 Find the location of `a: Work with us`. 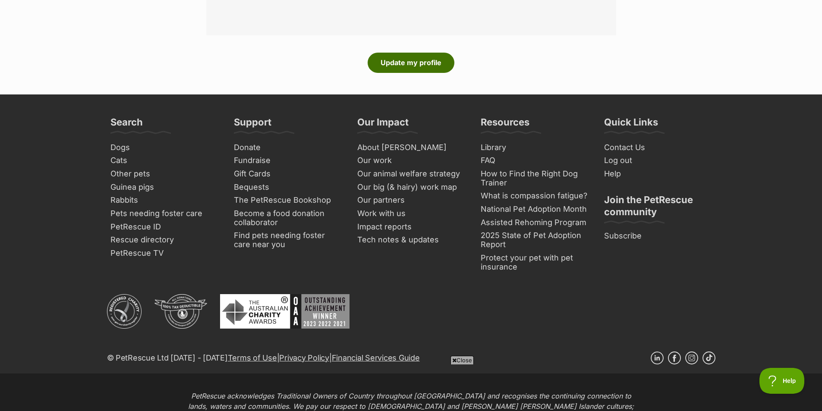

a: Work with us is located at coordinates (411, 214).